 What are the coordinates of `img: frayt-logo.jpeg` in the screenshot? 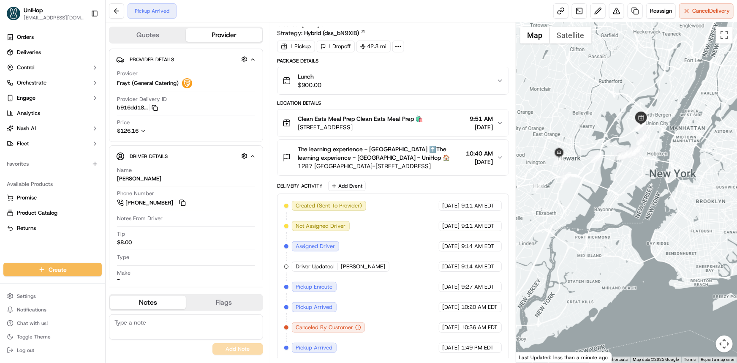 It's located at (187, 83).